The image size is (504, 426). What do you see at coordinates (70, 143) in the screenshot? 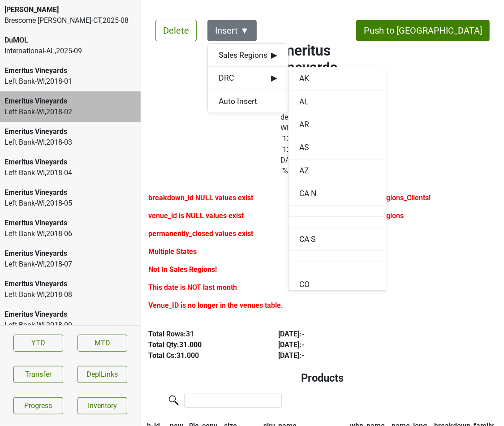
I see `div: Left Bank-WI , 2018 - 03` at bounding box center [70, 143].